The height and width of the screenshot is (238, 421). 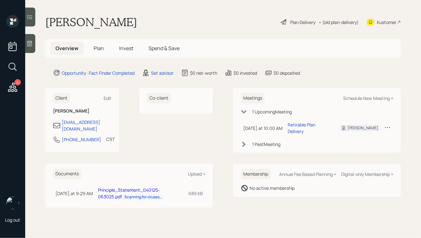 I want to click on div: • (old plan-delivery), so click(x=338, y=22).